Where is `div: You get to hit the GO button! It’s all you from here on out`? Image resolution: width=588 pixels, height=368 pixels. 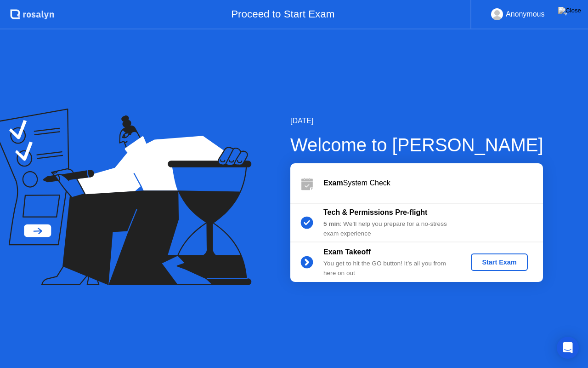
div: You get to hit the GO button! It’s all you from here on out is located at coordinates (390, 268).